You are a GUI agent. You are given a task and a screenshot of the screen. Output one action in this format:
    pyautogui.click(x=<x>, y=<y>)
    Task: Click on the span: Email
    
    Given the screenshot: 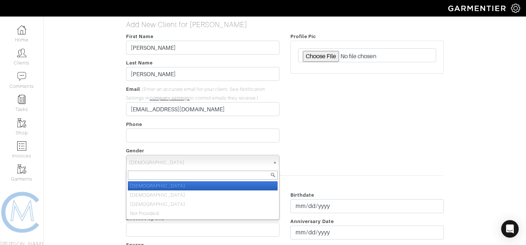 What is the action you would take?
    pyautogui.click(x=133, y=89)
    